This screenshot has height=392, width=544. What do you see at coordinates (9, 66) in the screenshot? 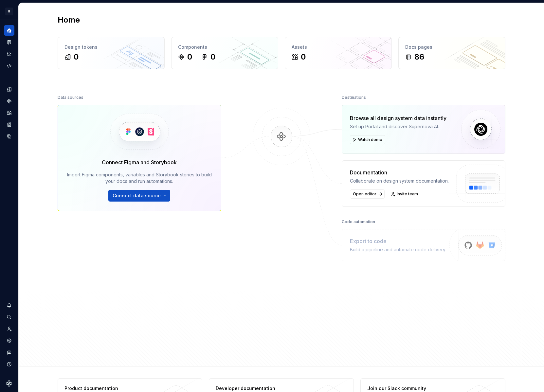
I see `a: Code automation` at bounding box center [9, 66].